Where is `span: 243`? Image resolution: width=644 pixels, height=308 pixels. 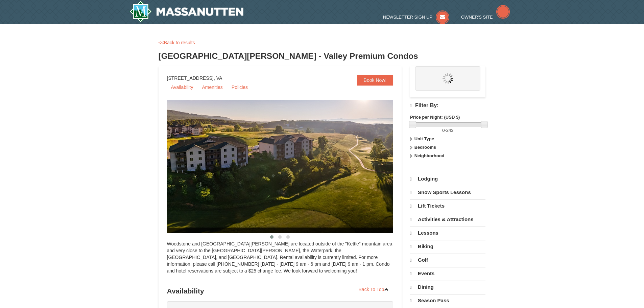
span: 243 is located at coordinates (449, 130).